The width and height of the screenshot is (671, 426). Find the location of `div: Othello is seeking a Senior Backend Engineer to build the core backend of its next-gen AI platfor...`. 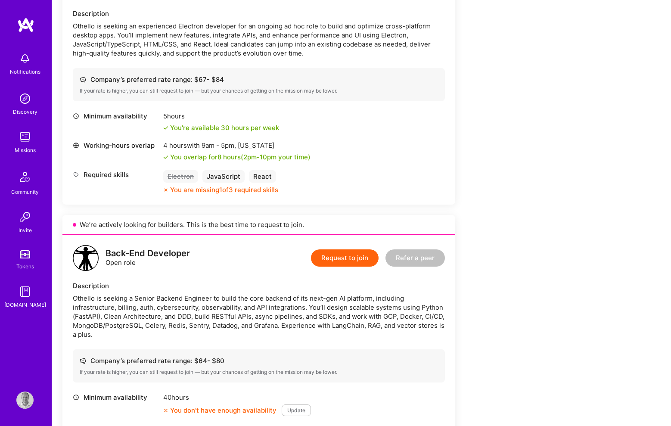

div: Othello is seeking a Senior Backend Engineer to build the core backend of its next-gen AI platfor... is located at coordinates (259, 316).